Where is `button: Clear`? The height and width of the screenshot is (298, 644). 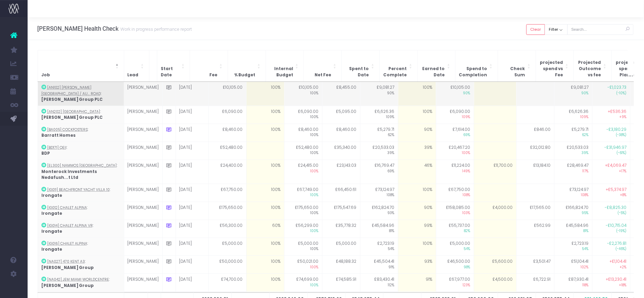
button: Clear is located at coordinates (536, 29).